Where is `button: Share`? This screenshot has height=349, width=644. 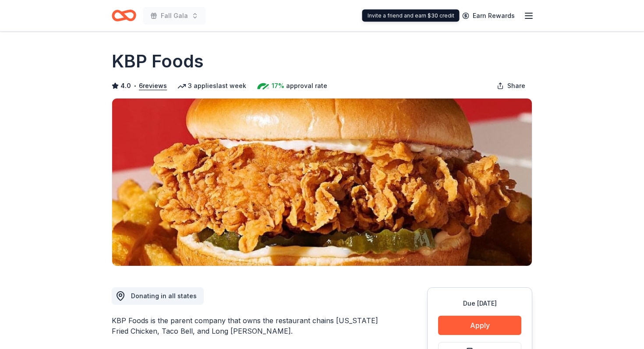
button: Share is located at coordinates (510, 86).